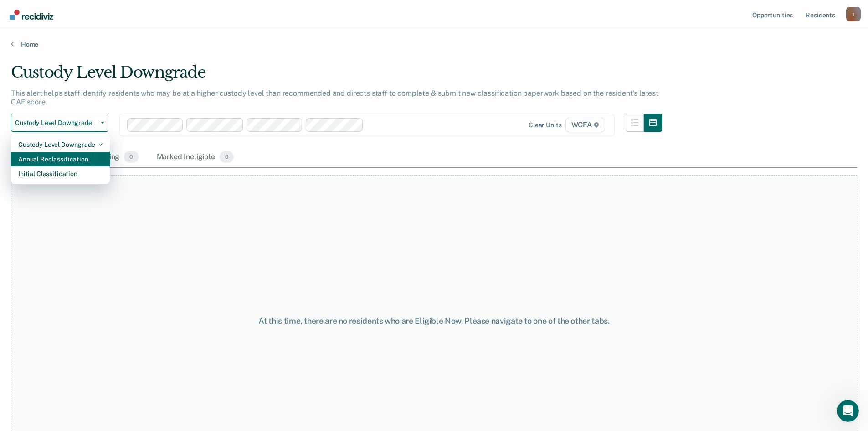 The height and width of the screenshot is (431, 868). I want to click on button: Custody Level Downgrade, so click(60, 123).